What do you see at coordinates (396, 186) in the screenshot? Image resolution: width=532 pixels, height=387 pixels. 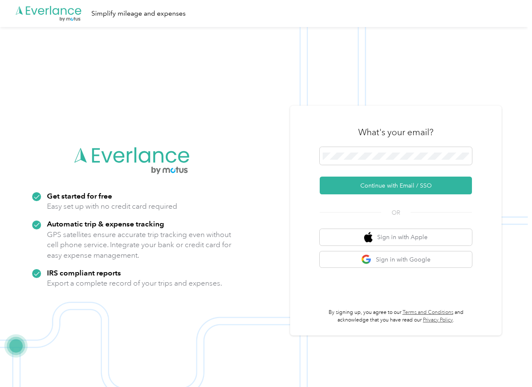 I see `button: Continue with Email / SSO` at bounding box center [396, 186].